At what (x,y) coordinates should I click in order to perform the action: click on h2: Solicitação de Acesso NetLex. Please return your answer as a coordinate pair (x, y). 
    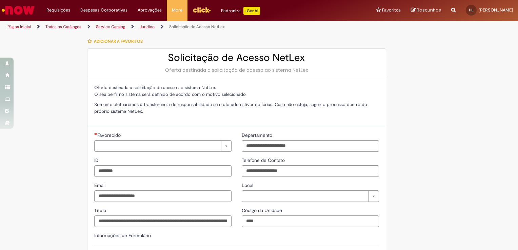
    Looking at the image, I should click on (237, 58).